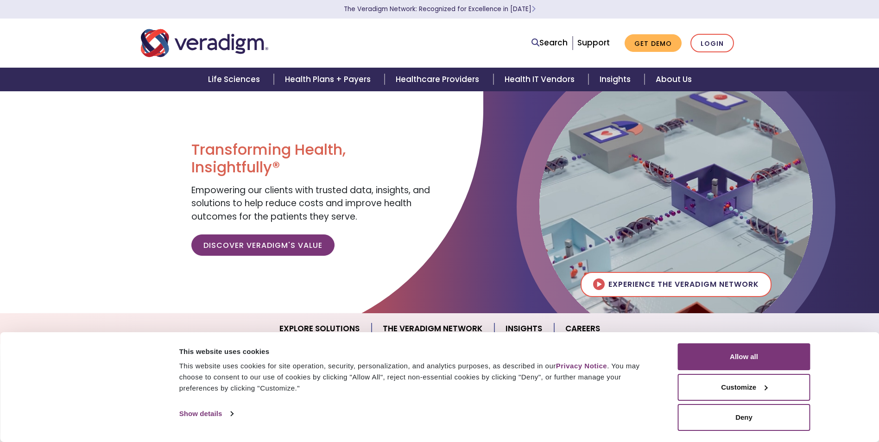  What do you see at coordinates (533, 9) in the screenshot?
I see `span: Learn More` at bounding box center [533, 9].